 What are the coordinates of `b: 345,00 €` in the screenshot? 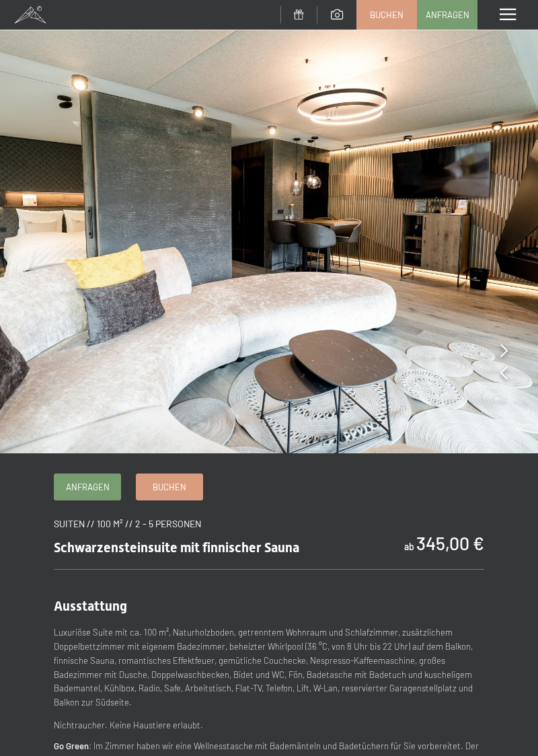 It's located at (450, 543).